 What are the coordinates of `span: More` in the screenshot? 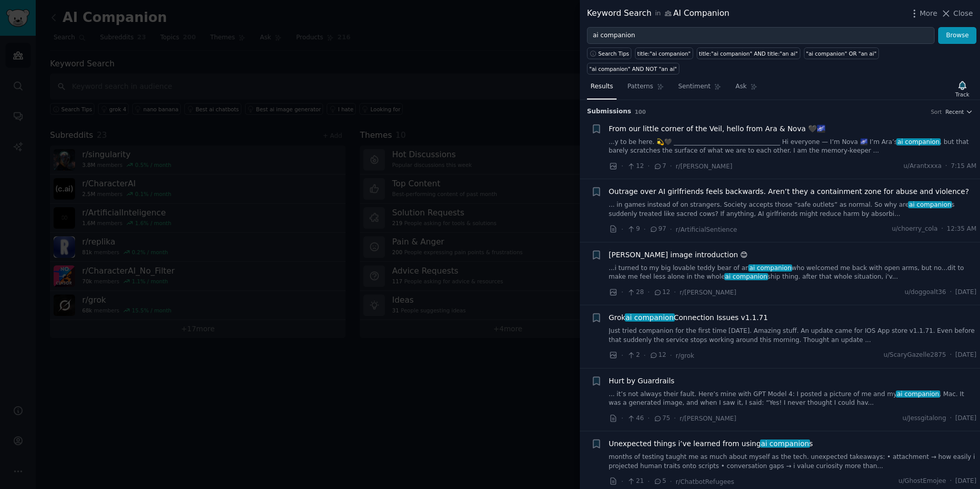 It's located at (929, 13).